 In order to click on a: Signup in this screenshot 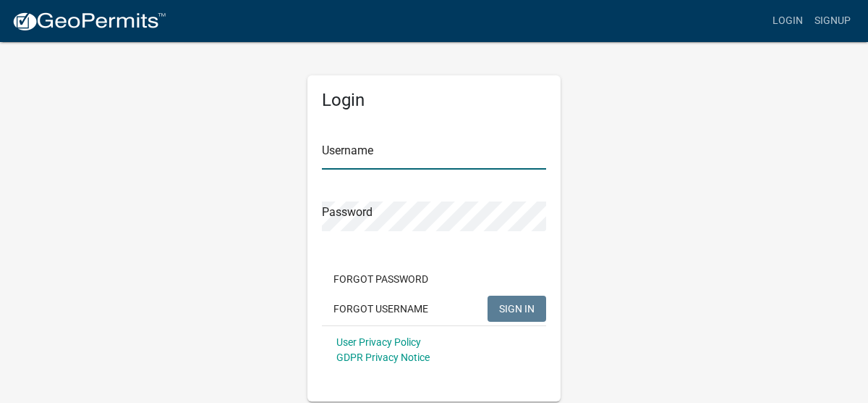, I will do `click(833, 21)`.